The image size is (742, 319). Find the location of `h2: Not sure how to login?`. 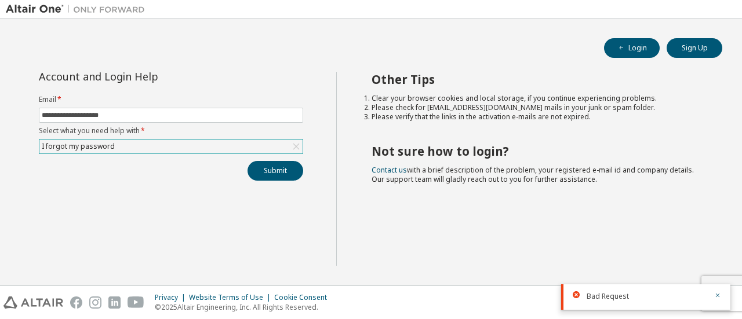

h2: Not sure how to login? is located at coordinates (537, 151).